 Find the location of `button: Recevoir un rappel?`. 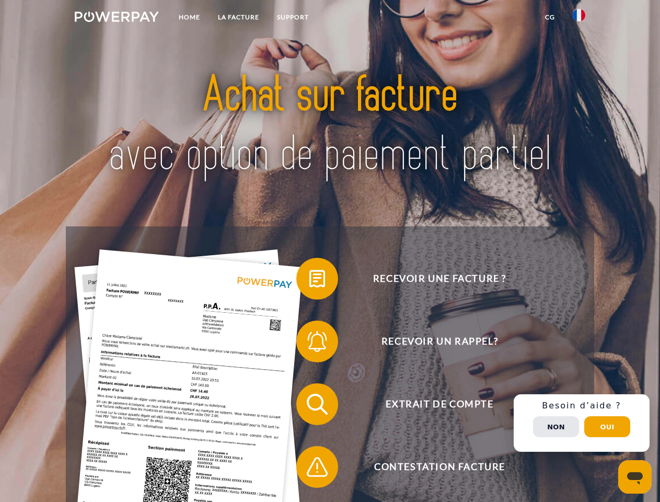

button: Recevoir un rappel? is located at coordinates (432, 341).